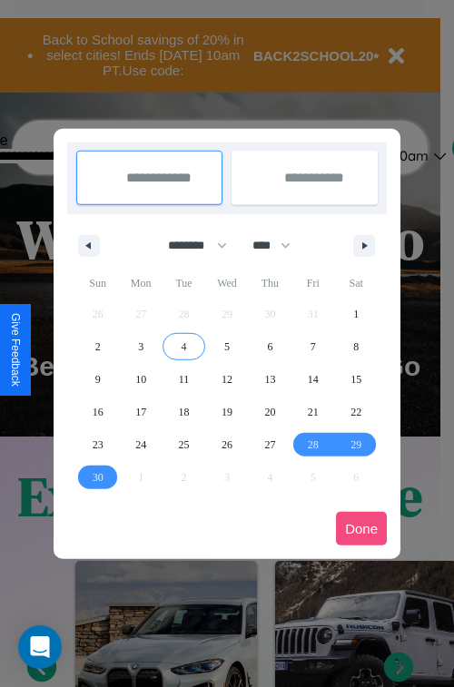 This screenshot has height=687, width=454. What do you see at coordinates (361, 528) in the screenshot?
I see `button: Done` at bounding box center [361, 528].